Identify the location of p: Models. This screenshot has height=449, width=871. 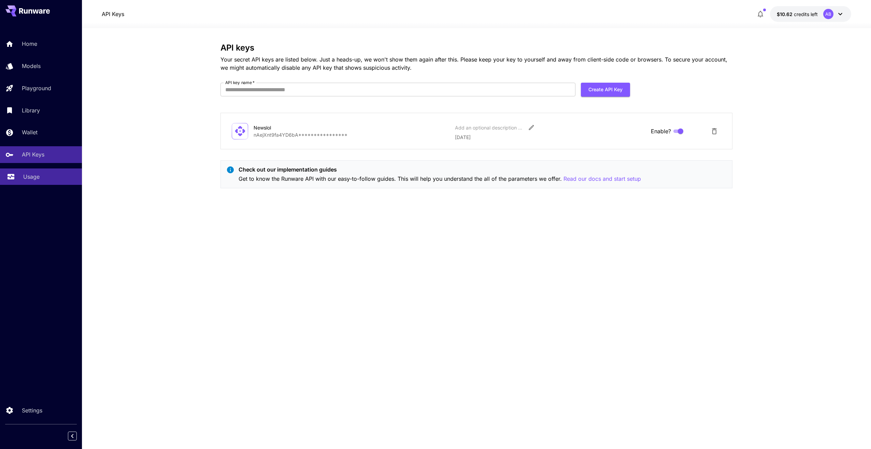
(31, 66).